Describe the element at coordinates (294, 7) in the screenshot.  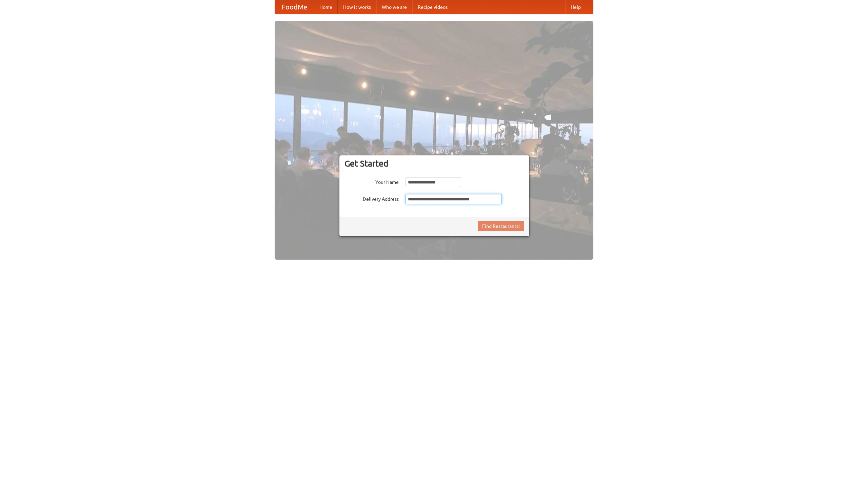
I see `a: FoodMe` at that location.